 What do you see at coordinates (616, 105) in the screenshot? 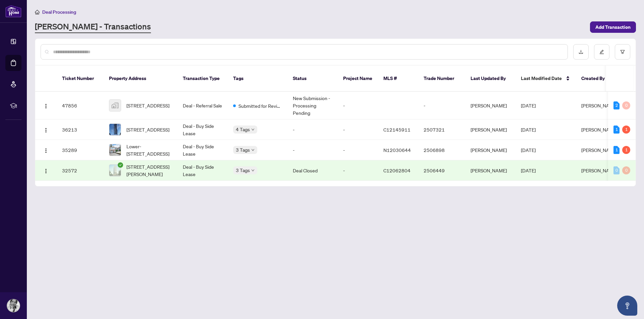
I see `div: 2` at bounding box center [616, 105].